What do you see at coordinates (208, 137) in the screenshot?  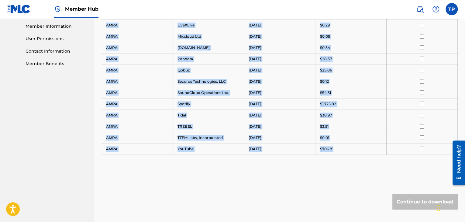 I see `td: TTFM Labs, Incorporated` at bounding box center [208, 137].